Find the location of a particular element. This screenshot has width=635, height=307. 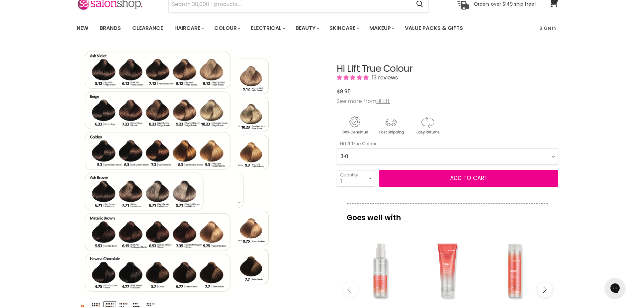

a: Clearance is located at coordinates (147, 28).